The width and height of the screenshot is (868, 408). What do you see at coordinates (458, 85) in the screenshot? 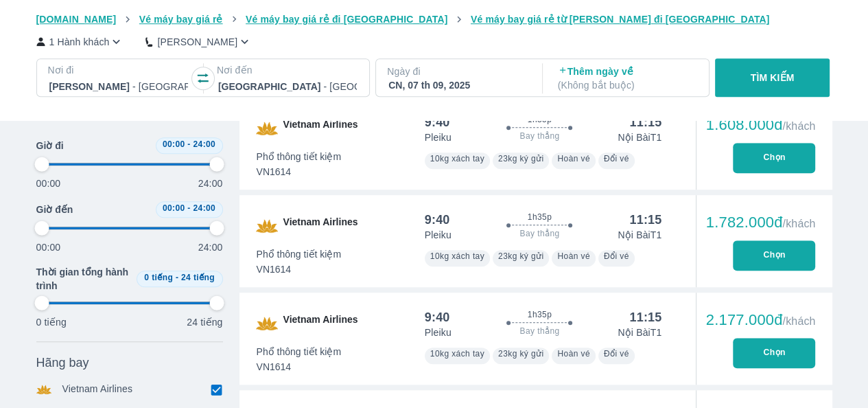
I see `div: CN, 07 th 09, 2025` at bounding box center [458, 85].